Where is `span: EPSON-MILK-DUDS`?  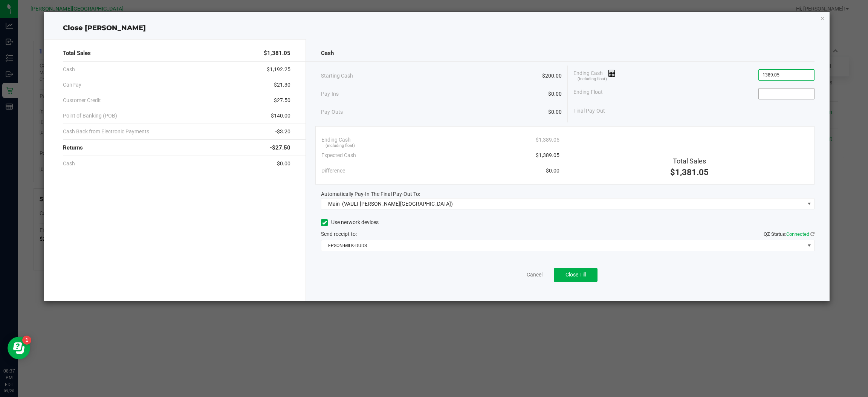
span: EPSON-MILK-DUDS is located at coordinates (563, 245).